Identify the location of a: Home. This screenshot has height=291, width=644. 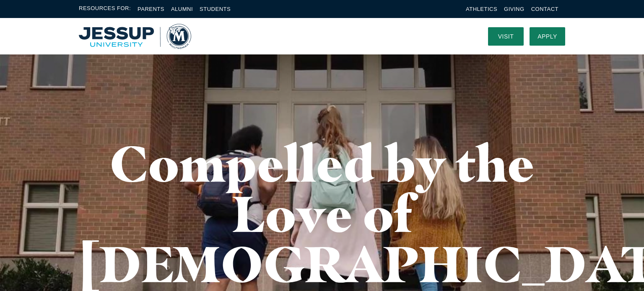
(135, 36).